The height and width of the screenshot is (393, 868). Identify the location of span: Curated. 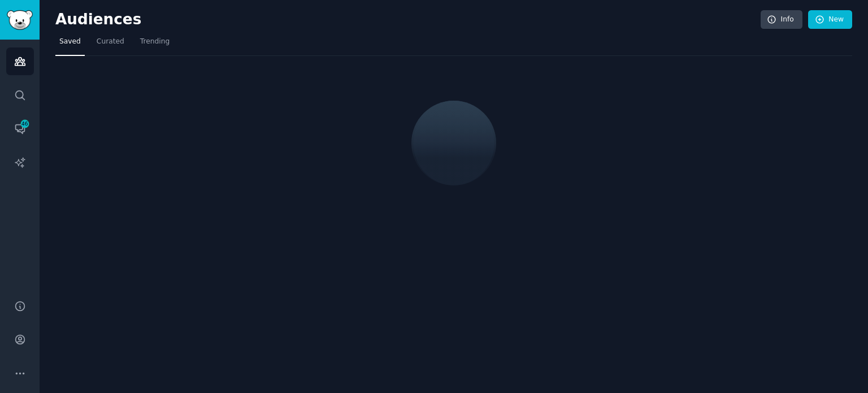
(110, 42).